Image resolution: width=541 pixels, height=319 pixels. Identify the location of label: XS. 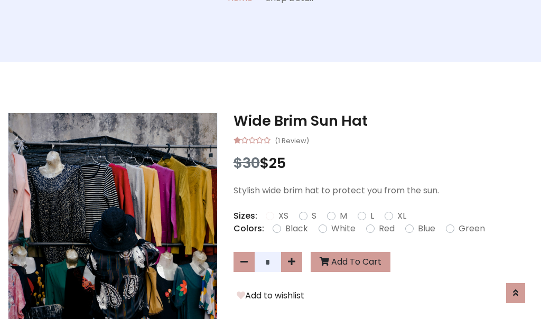
(283, 216).